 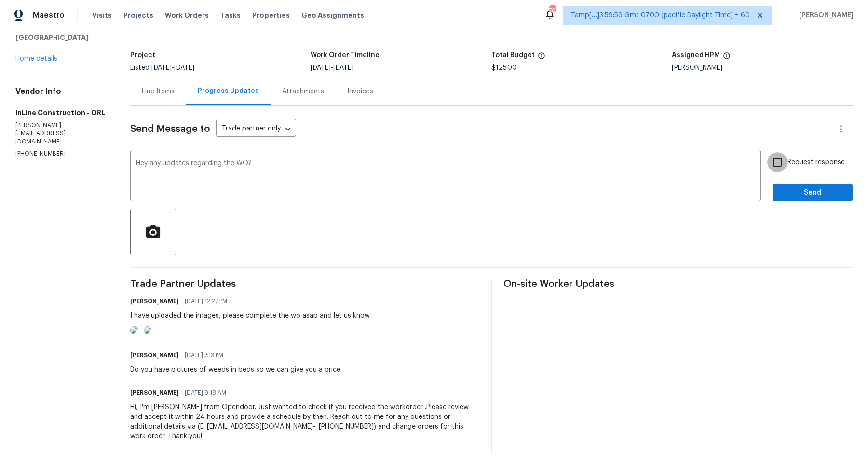 What do you see at coordinates (49, 15) in the screenshot?
I see `span: Maestro` at bounding box center [49, 15].